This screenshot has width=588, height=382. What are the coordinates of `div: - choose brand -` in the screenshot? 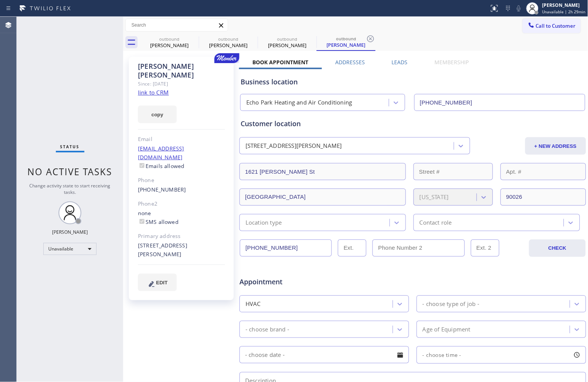 It's located at (267, 329).